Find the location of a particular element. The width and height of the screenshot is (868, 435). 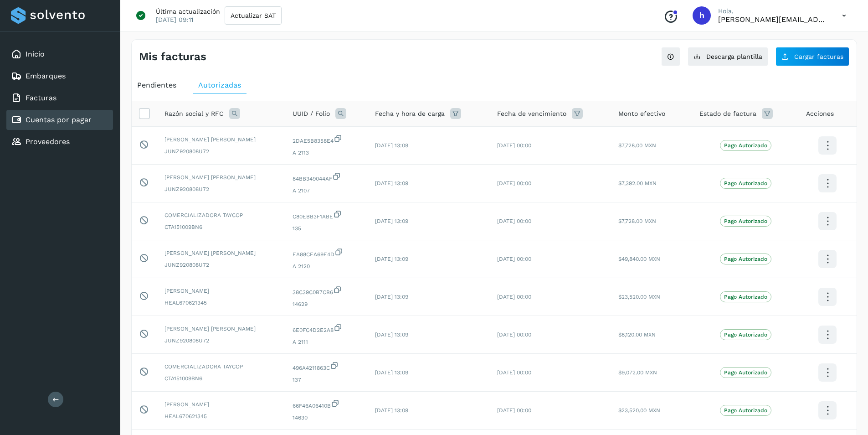

span: $49,840.00 MXN is located at coordinates (639, 259).